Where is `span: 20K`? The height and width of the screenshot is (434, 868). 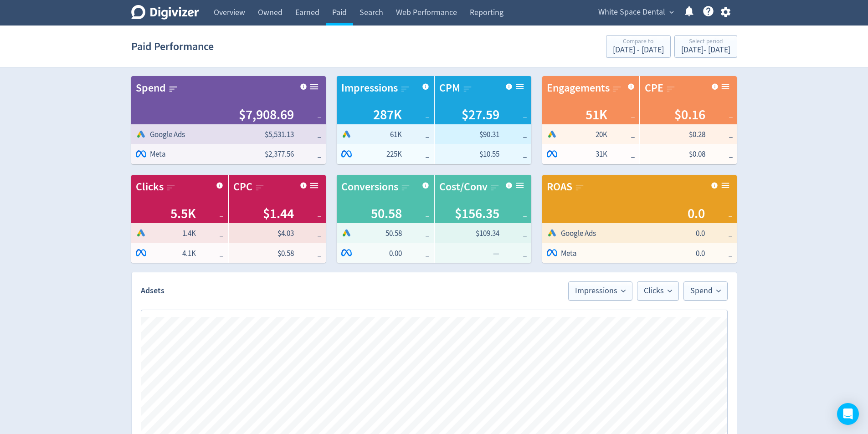 span: 20K is located at coordinates (595, 135).